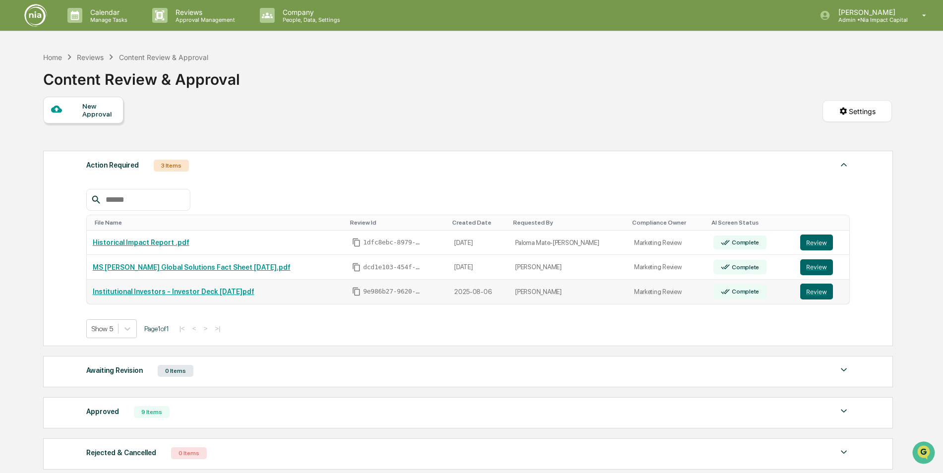  I want to click on span: dcd1e103-454f-403e-a6d1-a9eb143e09bb, so click(393, 267).